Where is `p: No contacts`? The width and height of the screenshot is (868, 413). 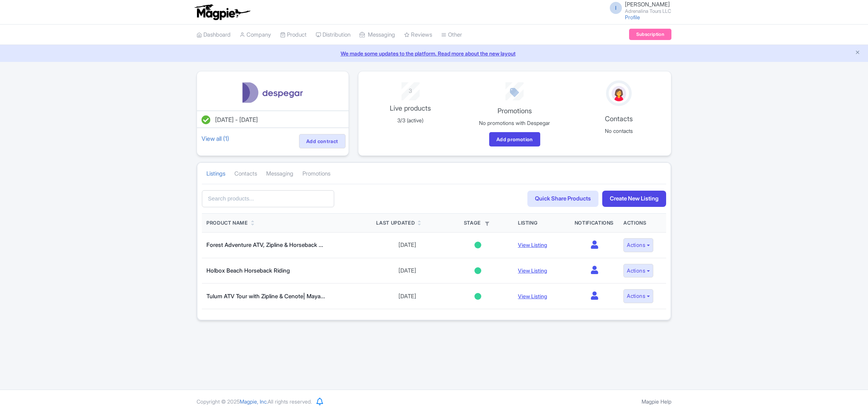 p: No contacts is located at coordinates (619, 131).